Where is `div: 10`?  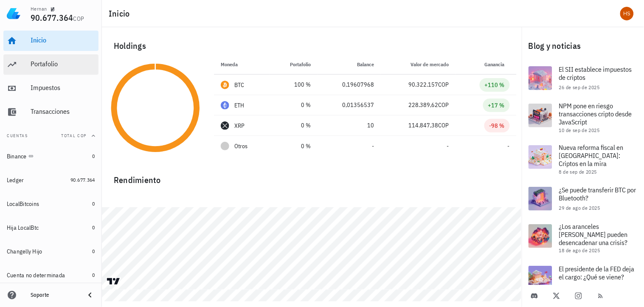
div: 10 is located at coordinates (350, 125).